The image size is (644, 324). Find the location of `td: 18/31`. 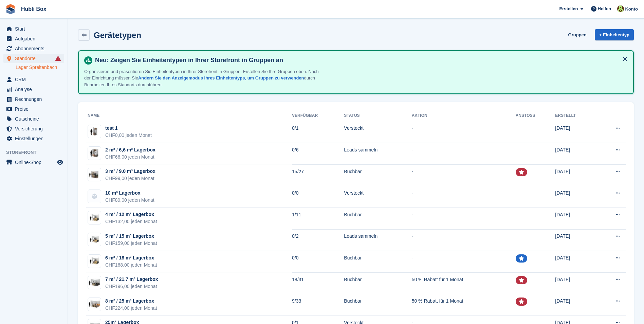

td: 18/31 is located at coordinates (318, 283).